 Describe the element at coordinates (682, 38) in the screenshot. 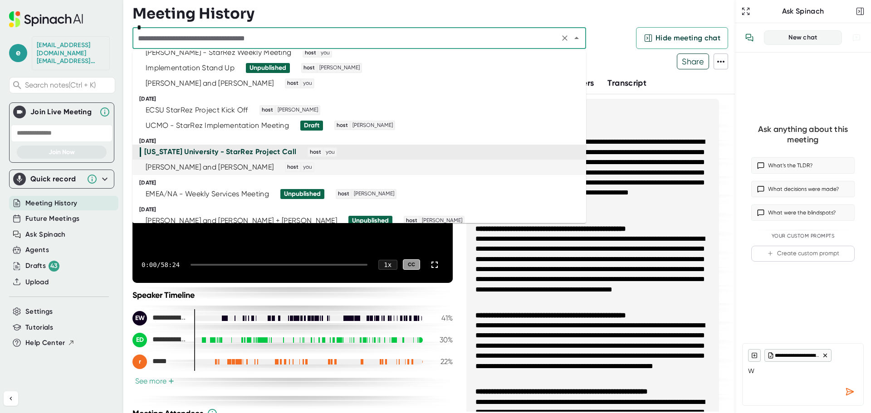

I see `button: Hide meeting chat` at that location.